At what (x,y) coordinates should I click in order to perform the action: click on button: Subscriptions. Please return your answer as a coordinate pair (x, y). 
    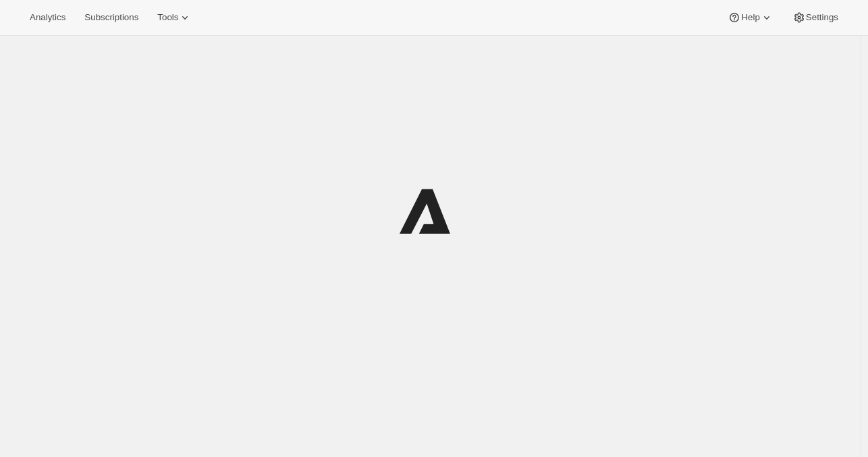
    Looking at the image, I should click on (111, 17).